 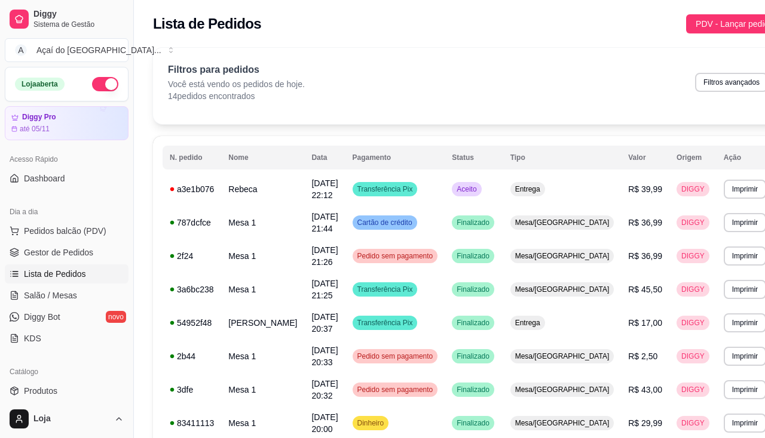 What do you see at coordinates (645, 390) in the screenshot?
I see `span: R$ 43,00` at bounding box center [645, 390].